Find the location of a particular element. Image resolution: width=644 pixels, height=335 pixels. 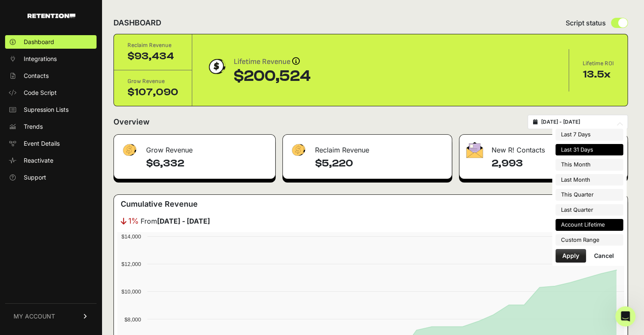

li: Custom Range is located at coordinates (590, 240).